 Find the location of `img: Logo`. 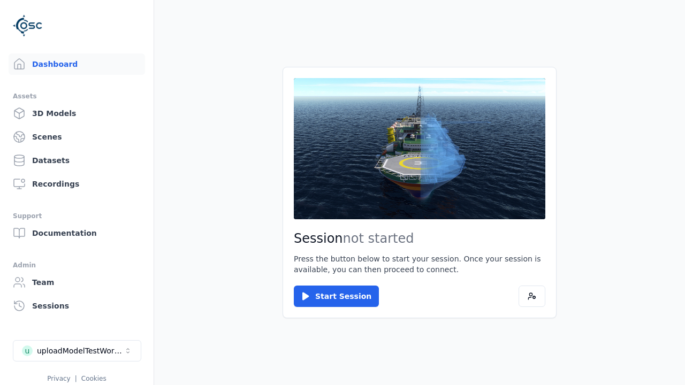

img: Logo is located at coordinates (28, 26).